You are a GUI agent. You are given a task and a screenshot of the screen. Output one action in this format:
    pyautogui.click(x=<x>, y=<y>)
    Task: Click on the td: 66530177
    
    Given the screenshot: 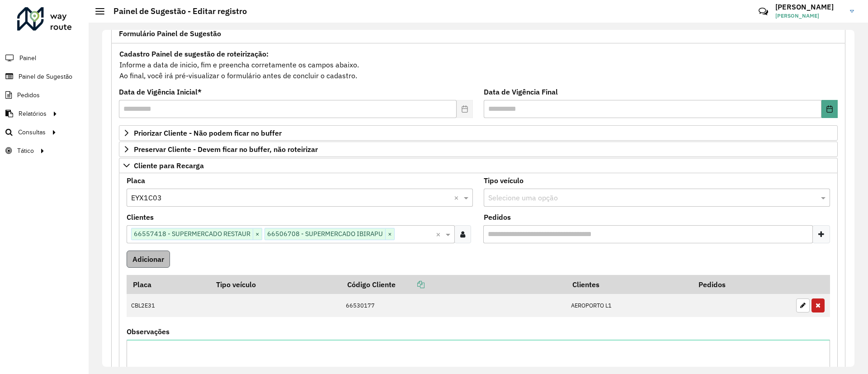 What is the action you would take?
    pyautogui.click(x=454, y=306)
    